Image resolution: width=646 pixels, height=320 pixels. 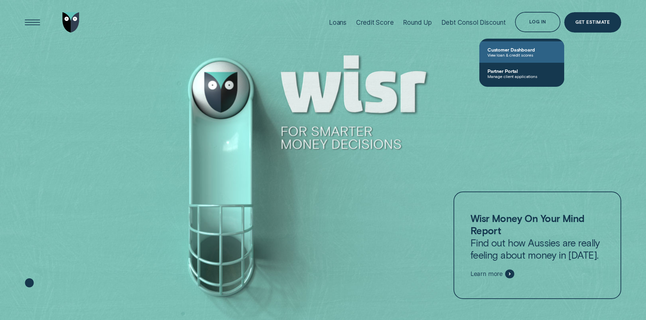 What do you see at coordinates (522, 71) in the screenshot?
I see `span: Partner Portal` at bounding box center [522, 71].